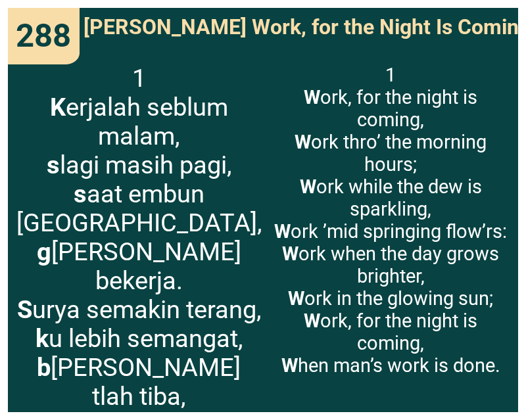 The height and width of the screenshot is (420, 526). Describe the element at coordinates (25, 309) in the screenshot. I see `b: S` at that location.